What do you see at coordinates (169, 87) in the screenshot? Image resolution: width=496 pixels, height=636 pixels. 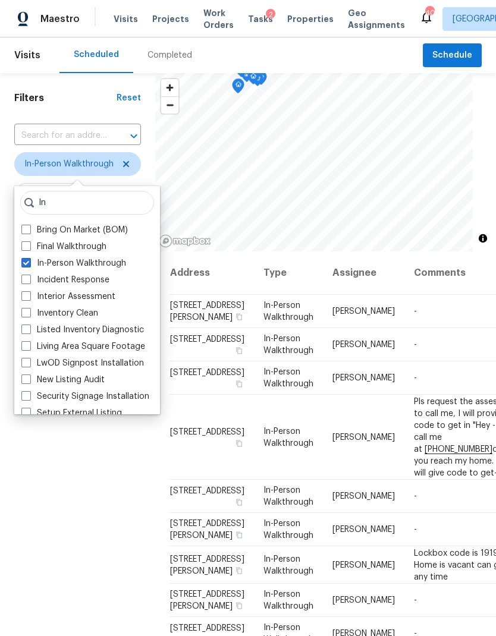 I see `button: Zoom in` at bounding box center [169, 87].